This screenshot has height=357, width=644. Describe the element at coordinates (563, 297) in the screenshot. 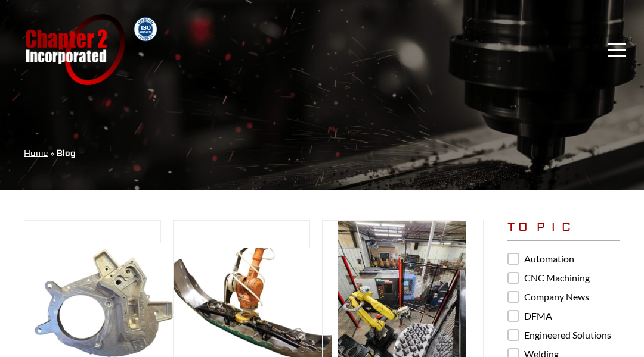

I see `div: Company News` at that location.